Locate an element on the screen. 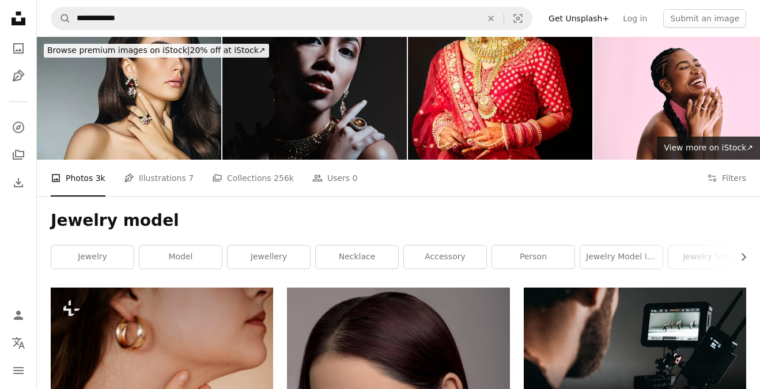 The height and width of the screenshot is (389, 760). a: Explore is located at coordinates (18, 127).